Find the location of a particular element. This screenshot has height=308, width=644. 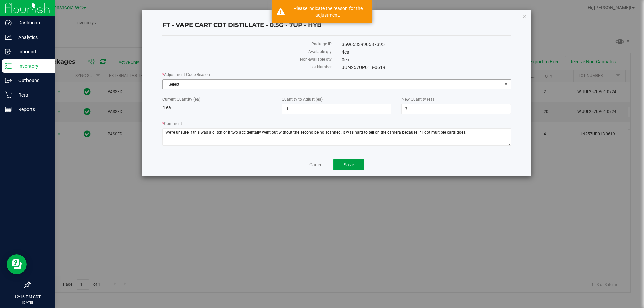

span: 0 is located at coordinates (345, 60).